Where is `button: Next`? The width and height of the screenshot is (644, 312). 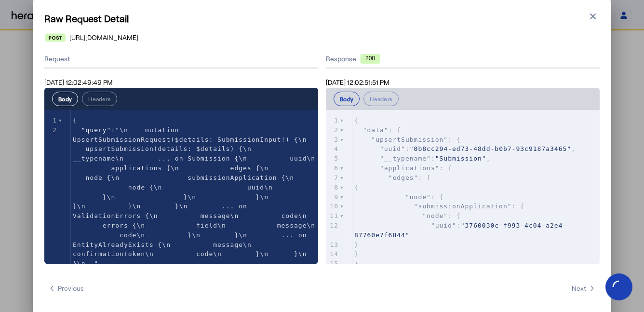 button: Next is located at coordinates (584, 288).